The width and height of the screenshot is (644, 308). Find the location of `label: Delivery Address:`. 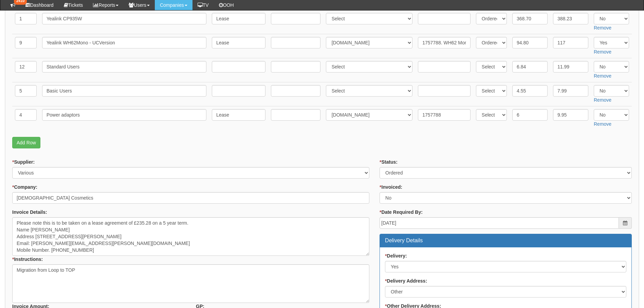

label: Delivery Address: is located at coordinates (406, 281).